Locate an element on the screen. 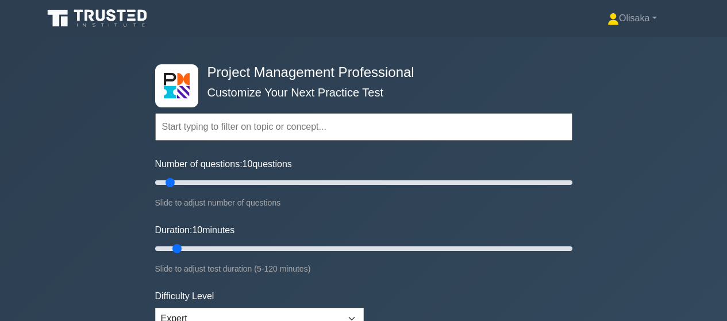  div: Slide to adjust test duration (5-120 minutes) is located at coordinates (364, 269).